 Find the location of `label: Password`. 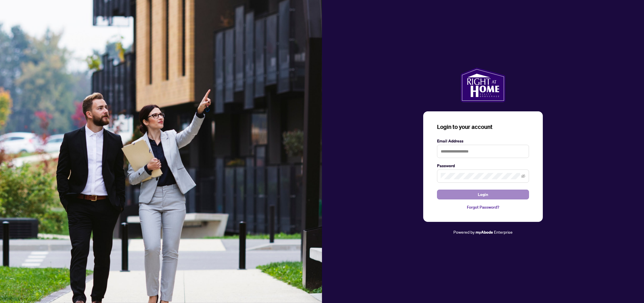

label: Password is located at coordinates (483, 166).